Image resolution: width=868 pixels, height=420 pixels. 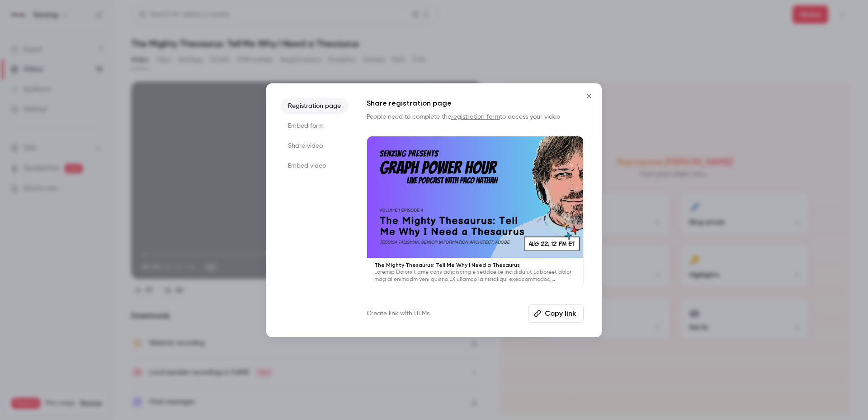 What do you see at coordinates (315, 146) in the screenshot?
I see `li: Share video` at bounding box center [315, 146].